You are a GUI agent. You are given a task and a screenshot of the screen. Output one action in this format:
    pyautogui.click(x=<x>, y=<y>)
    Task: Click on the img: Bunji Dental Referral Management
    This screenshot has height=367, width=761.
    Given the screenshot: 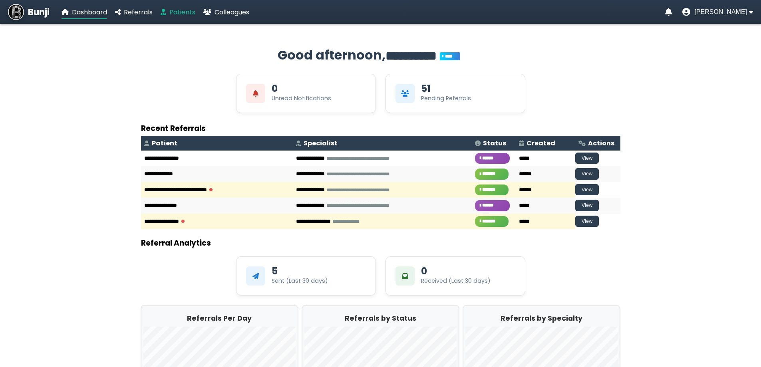 What is the action you would take?
    pyautogui.click(x=16, y=12)
    